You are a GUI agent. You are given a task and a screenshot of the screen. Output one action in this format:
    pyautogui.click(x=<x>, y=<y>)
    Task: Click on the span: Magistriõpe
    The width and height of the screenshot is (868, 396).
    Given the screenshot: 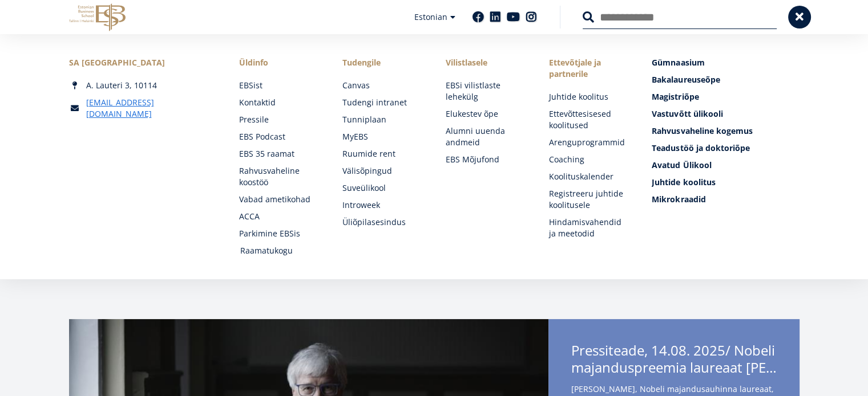 What is the action you would take?
    pyautogui.click(x=675, y=96)
    